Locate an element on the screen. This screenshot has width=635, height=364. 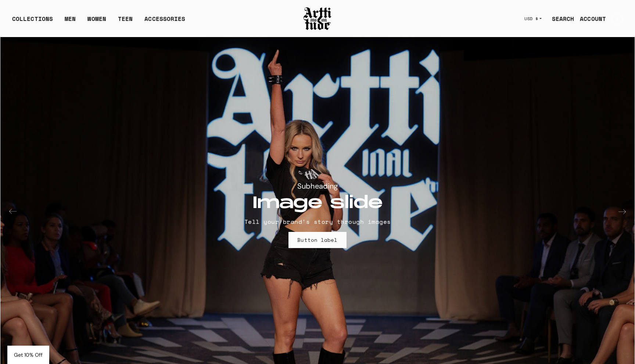
div: ACCESSORIES is located at coordinates (165, 22).